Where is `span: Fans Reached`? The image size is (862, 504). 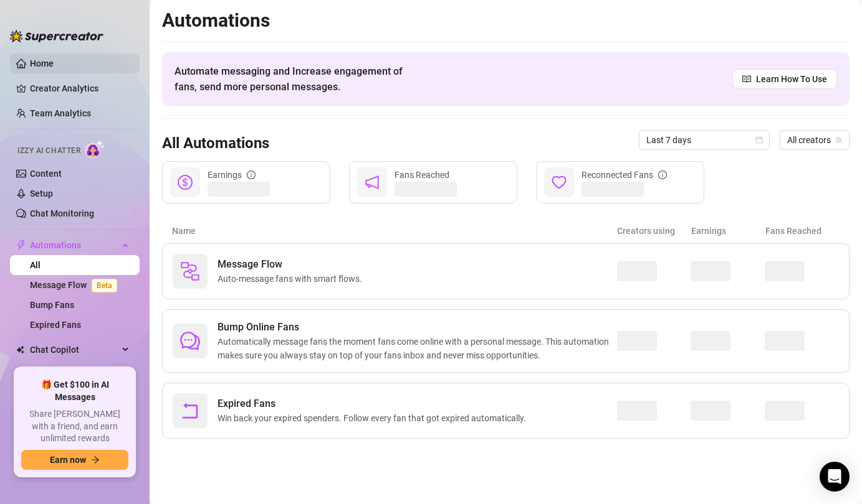 span: Fans Reached is located at coordinates (422, 175).